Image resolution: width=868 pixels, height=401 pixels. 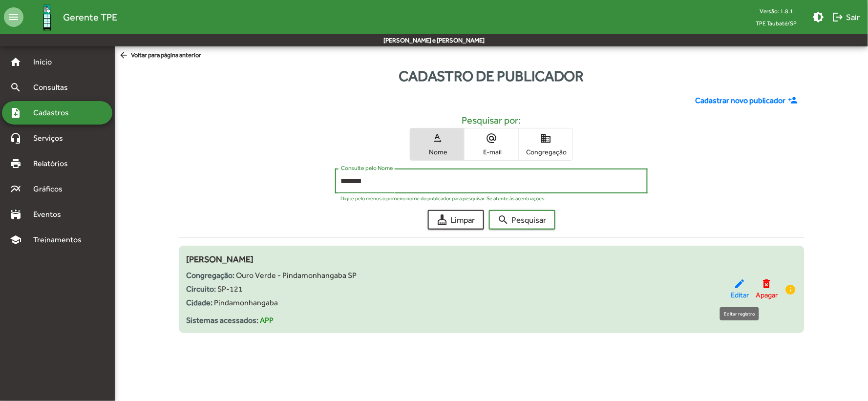 What do you see at coordinates (846, 17) in the screenshot?
I see `button: Sair` at bounding box center [846, 17].